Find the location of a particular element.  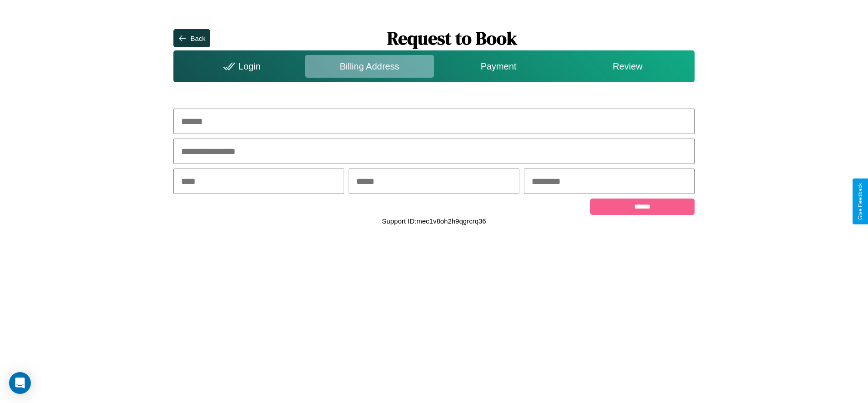

h1: Request to Book is located at coordinates (452, 38).